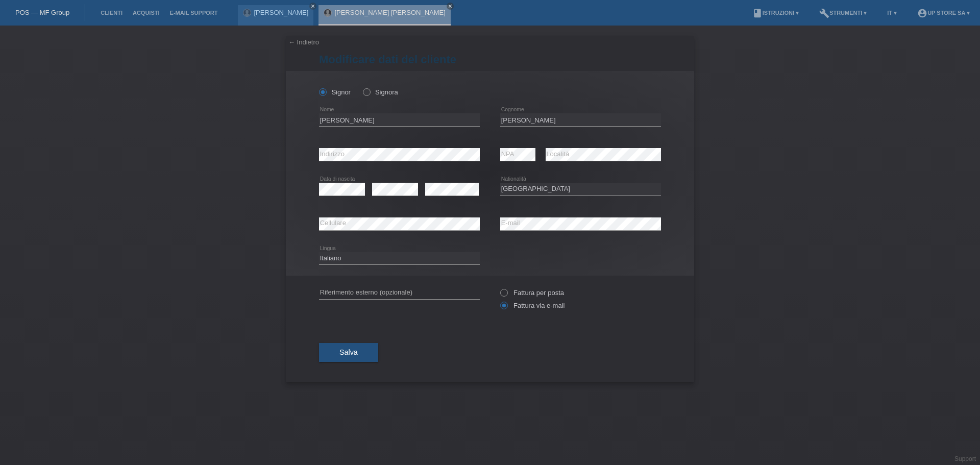  Describe the element at coordinates (532, 305) in the screenshot. I see `label: Fattura via e-mail` at that location.